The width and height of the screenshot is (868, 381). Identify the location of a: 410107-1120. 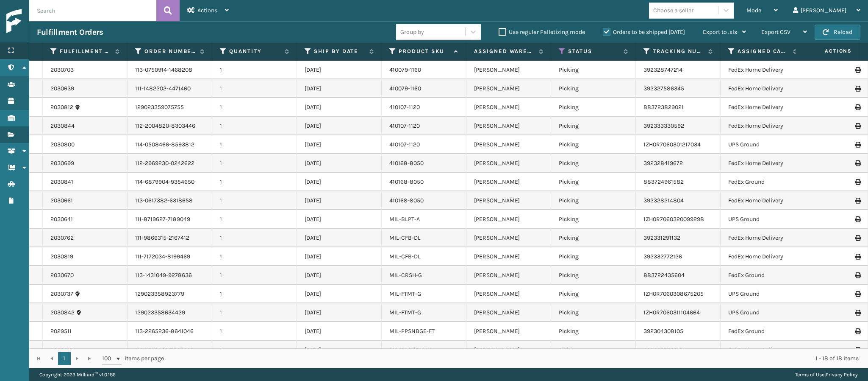
(405, 144).